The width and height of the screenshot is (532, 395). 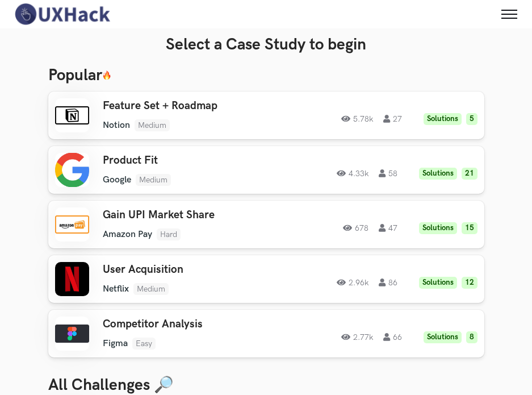 What do you see at coordinates (472, 337) in the screenshot?
I see `li: 8` at bounding box center [472, 337].